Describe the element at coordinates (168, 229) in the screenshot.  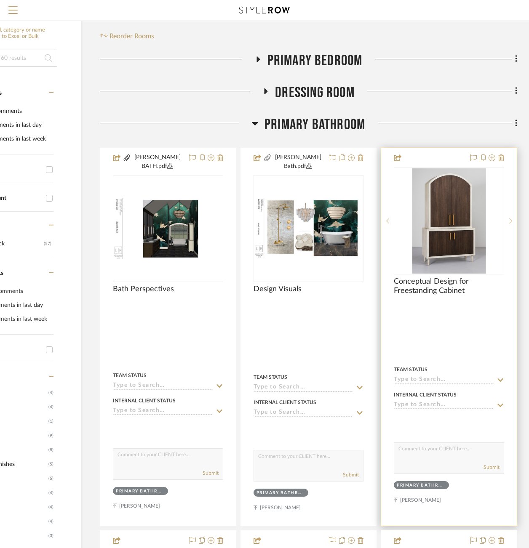
I see `img: Bath Perspectives` at that location.